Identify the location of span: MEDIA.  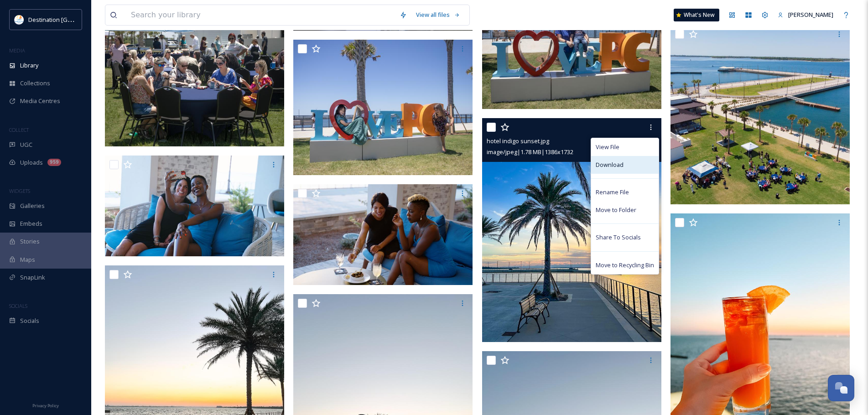
(16, 50).